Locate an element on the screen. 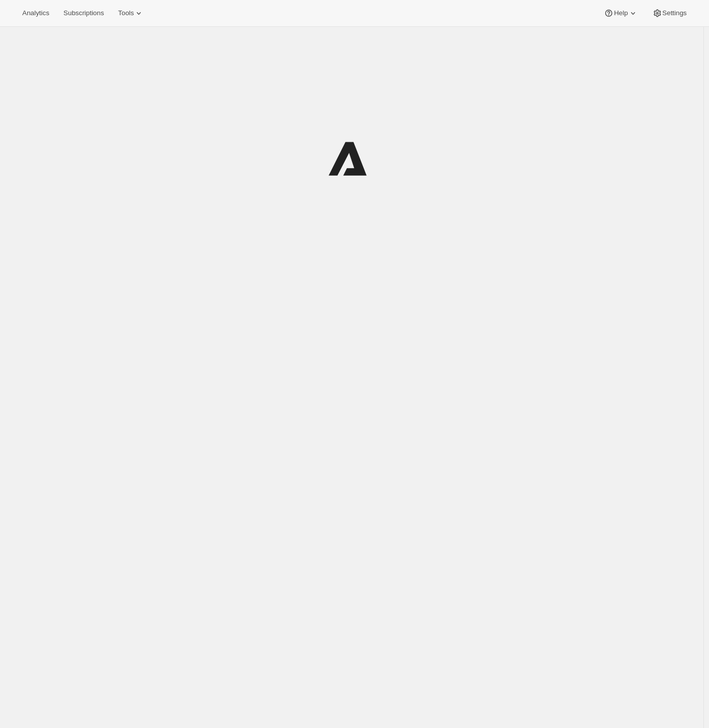 Image resolution: width=709 pixels, height=728 pixels. button: Subscriptions is located at coordinates (84, 13).